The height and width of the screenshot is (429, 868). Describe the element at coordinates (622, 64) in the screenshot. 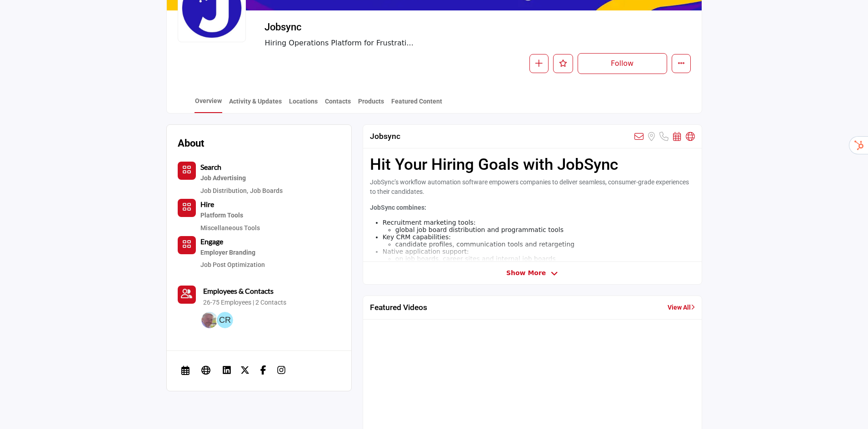

I see `button: Follow` at that location.